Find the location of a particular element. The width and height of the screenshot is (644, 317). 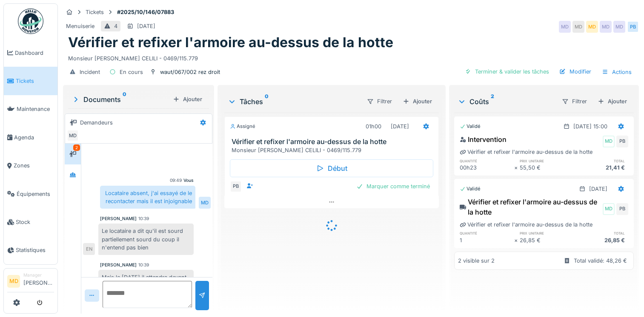

div: 2 visible sur 2 is located at coordinates (477, 261).